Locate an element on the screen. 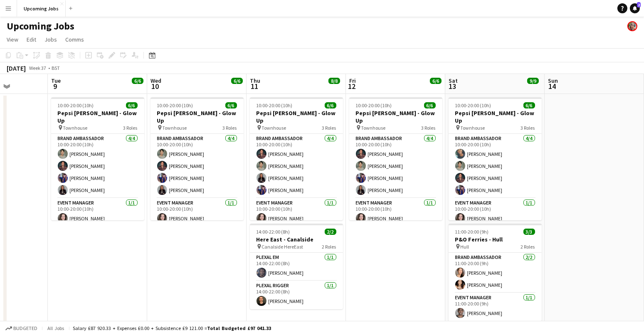 The image size is (644, 335). a: Edit is located at coordinates (31, 40).